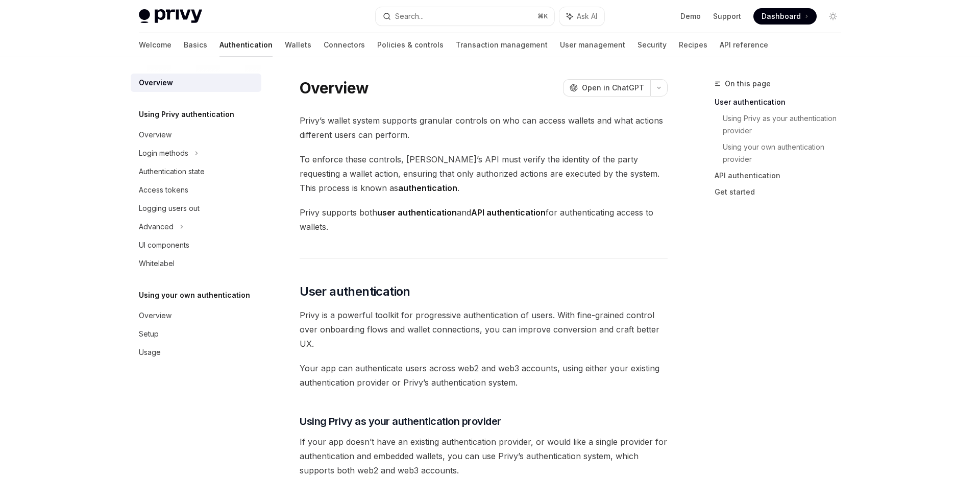 This screenshot has height=477, width=980. Describe the element at coordinates (833, 16) in the screenshot. I see `button: Toggle dark mode` at that location.